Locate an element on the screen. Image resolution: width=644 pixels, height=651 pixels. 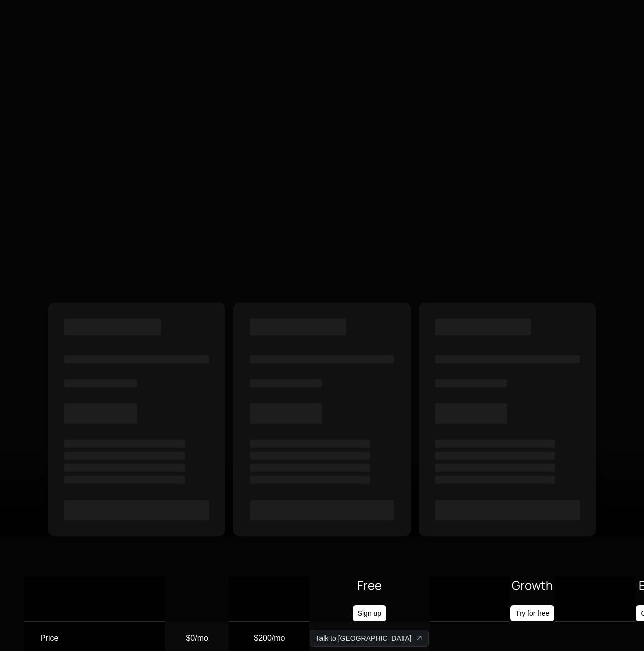
div: $200/mo is located at coordinates (269, 639).